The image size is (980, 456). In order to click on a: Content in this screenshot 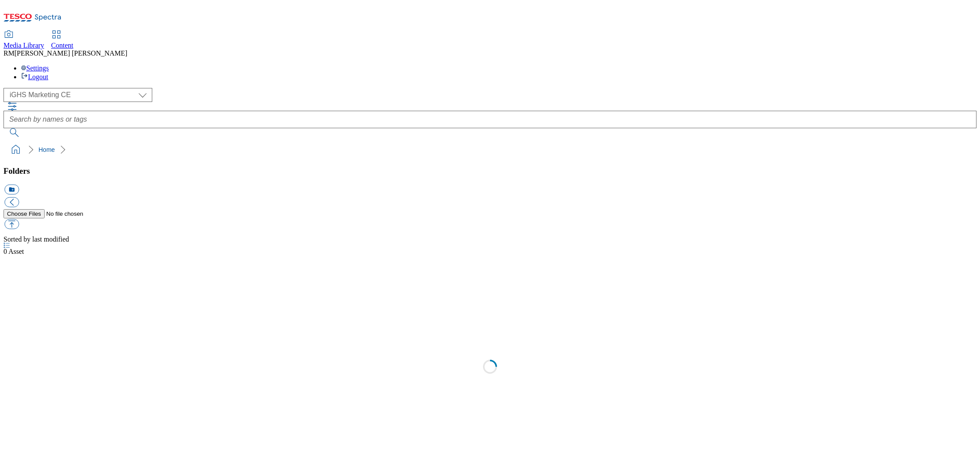, I will do `click(62, 40)`.